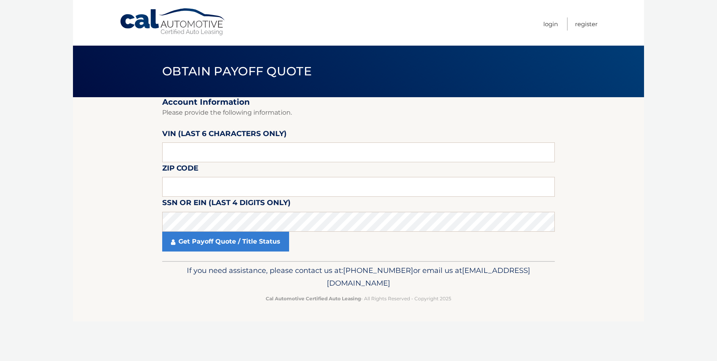 The height and width of the screenshot is (361, 717). What do you see at coordinates (237, 71) in the screenshot?
I see `span: Obtain Payoff Quote` at bounding box center [237, 71].